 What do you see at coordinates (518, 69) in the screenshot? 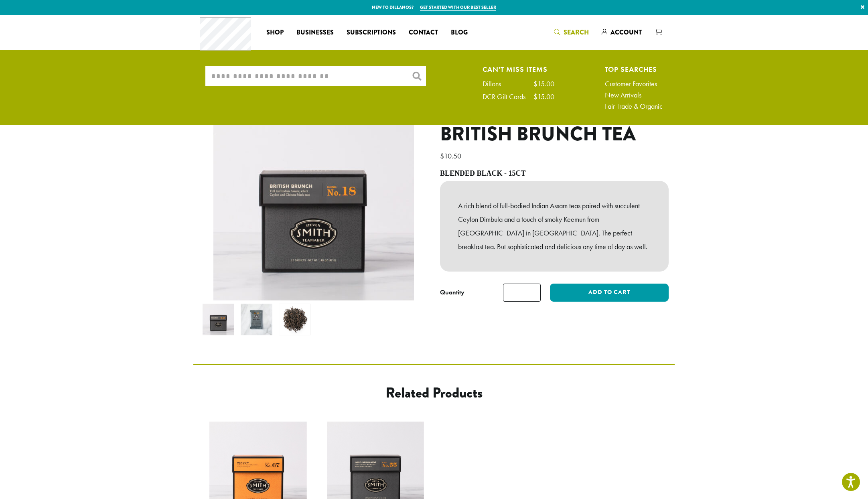
I see `h4: Can't Miss Items` at bounding box center [518, 69].